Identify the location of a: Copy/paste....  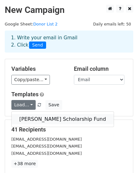
(31, 80).